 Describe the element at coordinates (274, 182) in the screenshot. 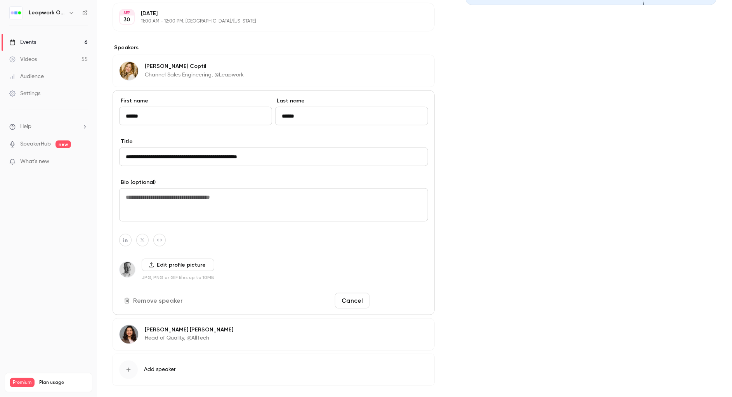

I see `label: Bio (optional)` at that location.